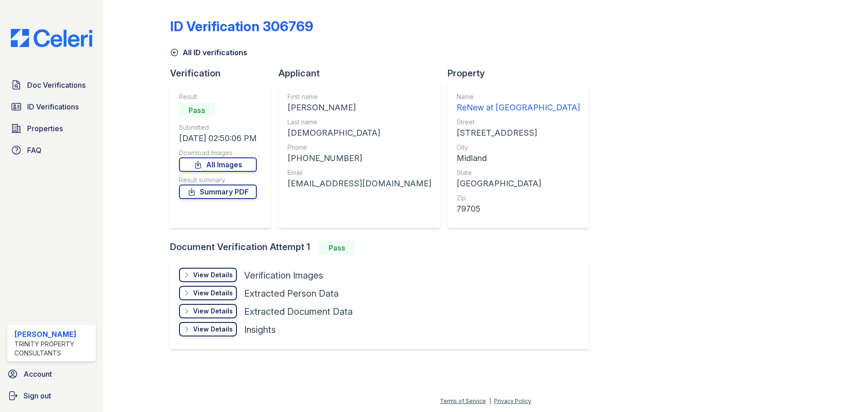  Describe the element at coordinates (56, 85) in the screenshot. I see `span: Doc Verifications` at that location.